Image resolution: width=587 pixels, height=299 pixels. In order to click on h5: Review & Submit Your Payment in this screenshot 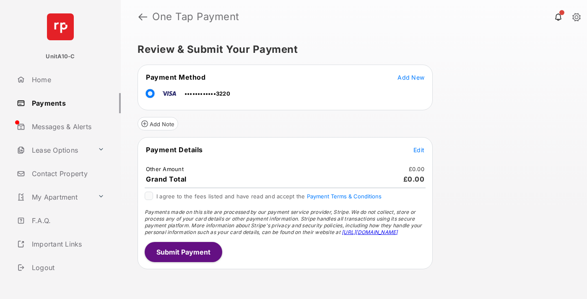, I will do `click(351, 49)`.